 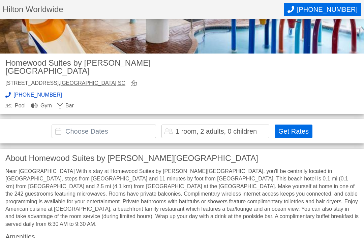 I want to click on div: Pool, so click(x=16, y=106).